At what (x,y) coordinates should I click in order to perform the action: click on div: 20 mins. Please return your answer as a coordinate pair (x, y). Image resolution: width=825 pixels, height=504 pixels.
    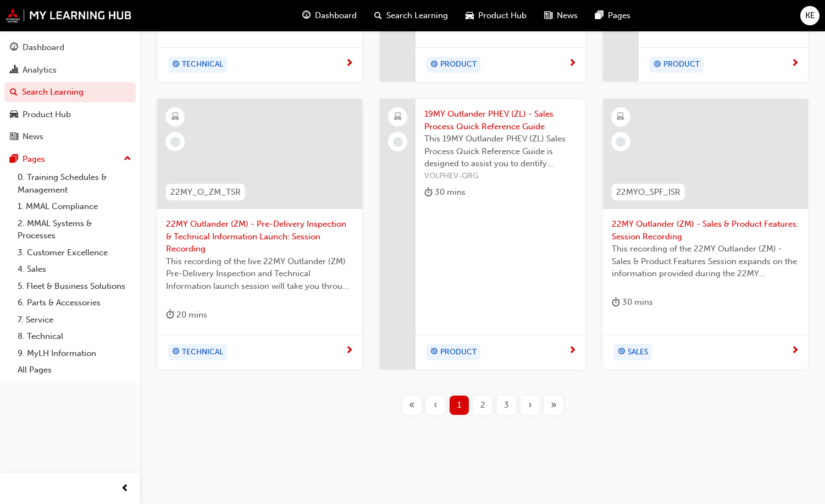
    Looking at the image, I should click on (186, 315).